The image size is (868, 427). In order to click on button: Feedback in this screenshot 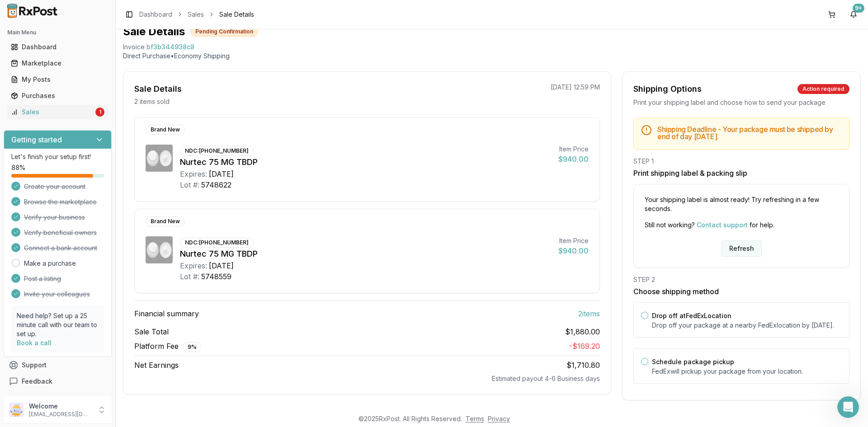, I will do `click(58, 382)`.